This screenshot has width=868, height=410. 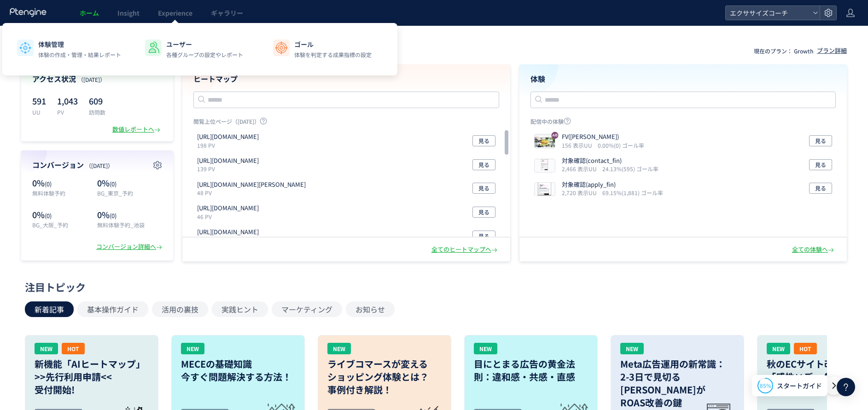 I want to click on h3: ライブコマースが変える ショッピング体験とは？ 事例付き解説！, so click(x=385, y=377).